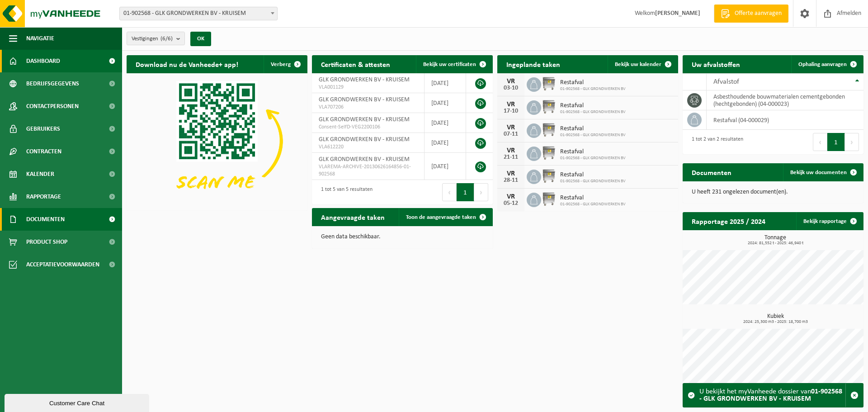  I want to click on span: 2024: 25,300 m3 - 2025: 18,700 m3, so click(775, 322).